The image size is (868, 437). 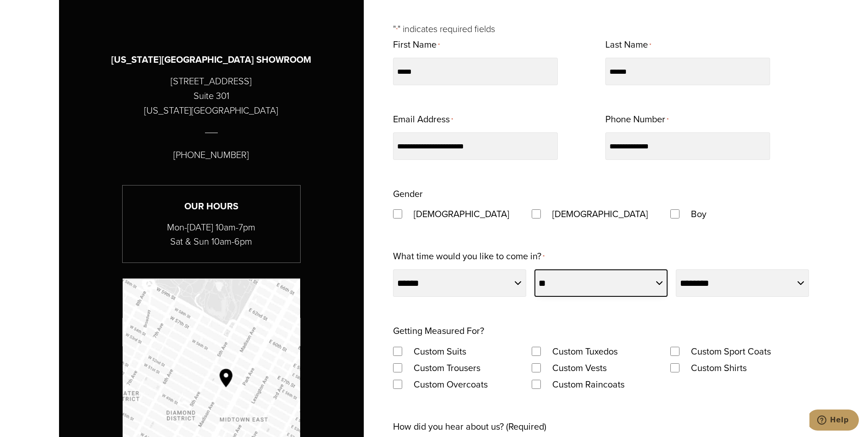 I want to click on label: Custom Tuxedos, so click(x=585, y=351).